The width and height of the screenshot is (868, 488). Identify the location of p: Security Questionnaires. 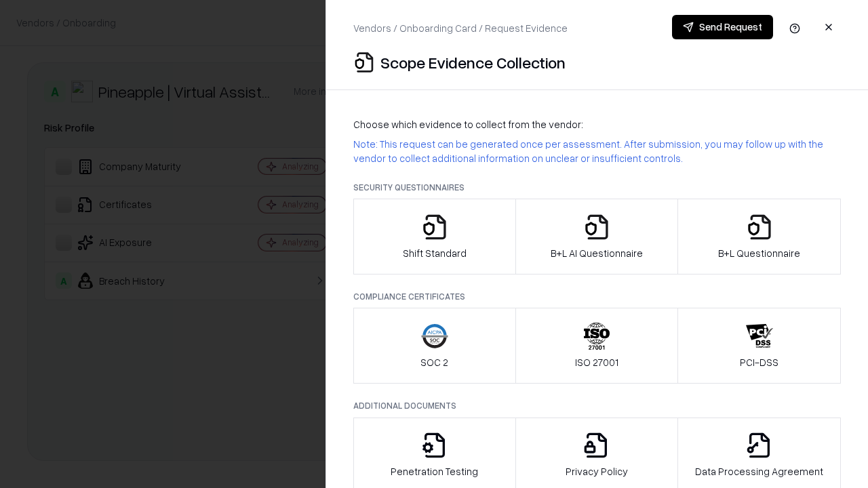
(596, 187).